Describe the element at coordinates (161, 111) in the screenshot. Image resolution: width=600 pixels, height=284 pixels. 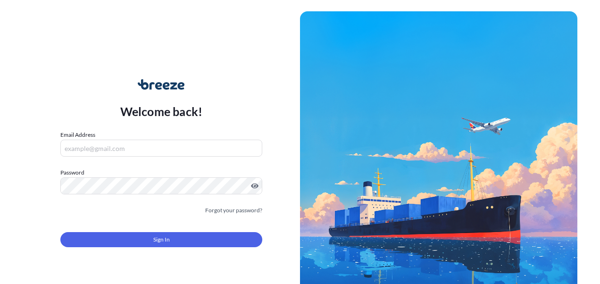
I see `p: Welcome back!` at that location.